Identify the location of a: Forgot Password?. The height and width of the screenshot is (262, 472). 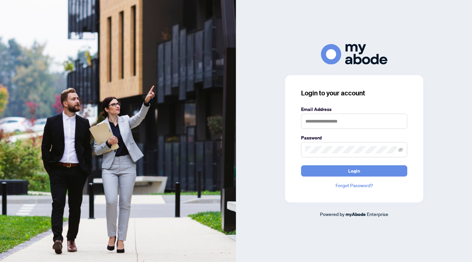
(354, 186).